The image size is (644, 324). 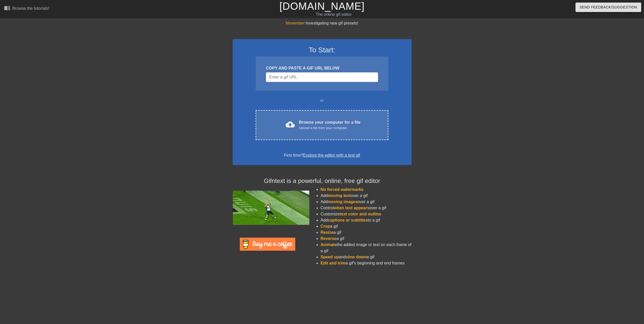 I want to click on div: The online gif editor, so click(x=334, y=15).